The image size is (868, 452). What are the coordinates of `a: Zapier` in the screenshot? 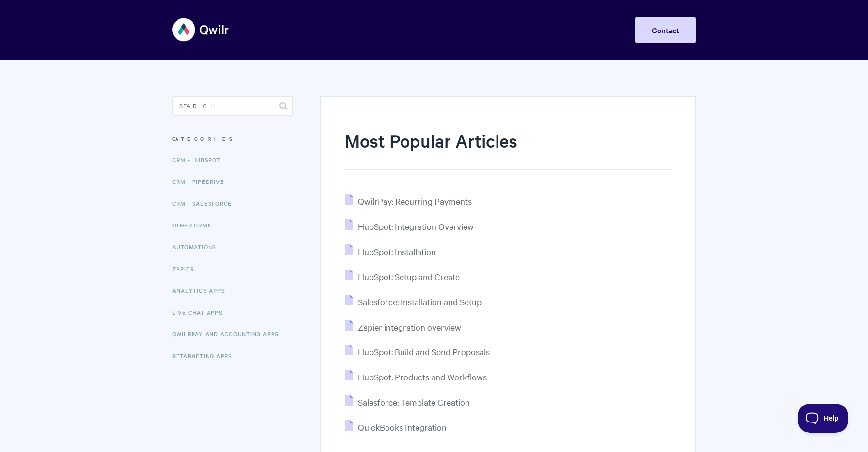 It's located at (187, 269).